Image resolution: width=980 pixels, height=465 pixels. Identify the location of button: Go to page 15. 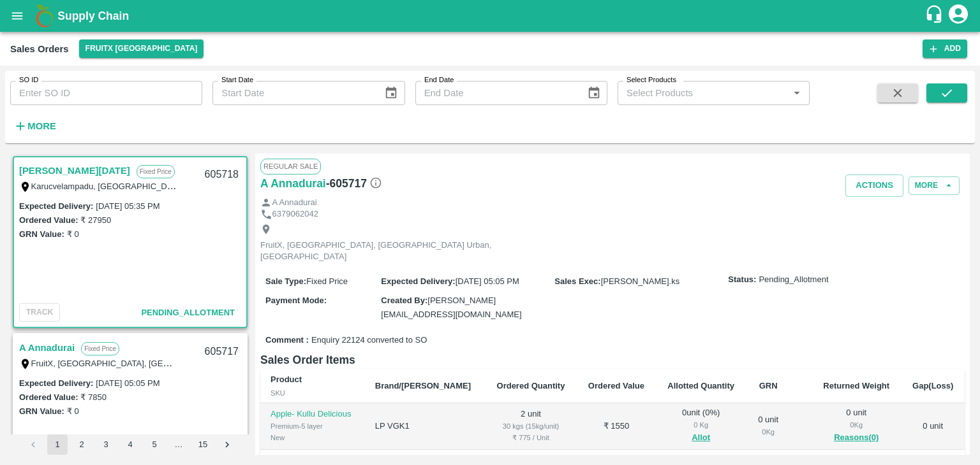
(203, 445).